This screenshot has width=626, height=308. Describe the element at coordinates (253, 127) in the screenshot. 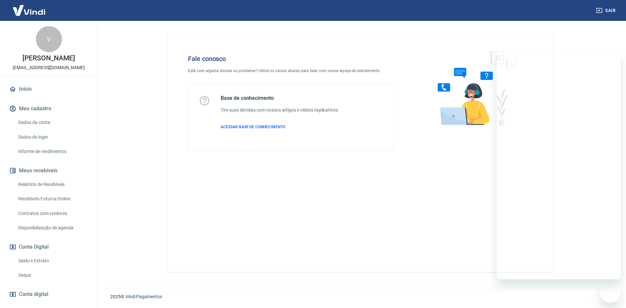

I see `span: ACESSAR BASE DE CONHECIMENTO` at that location.